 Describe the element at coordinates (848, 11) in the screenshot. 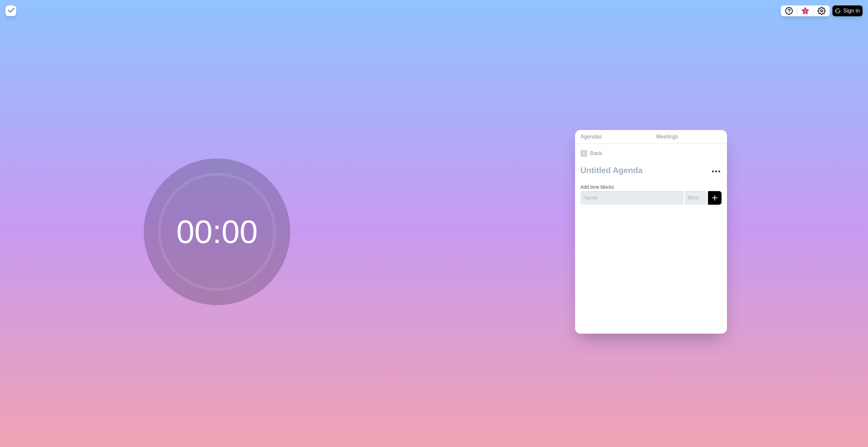

I see `button: Sign in` at that location.